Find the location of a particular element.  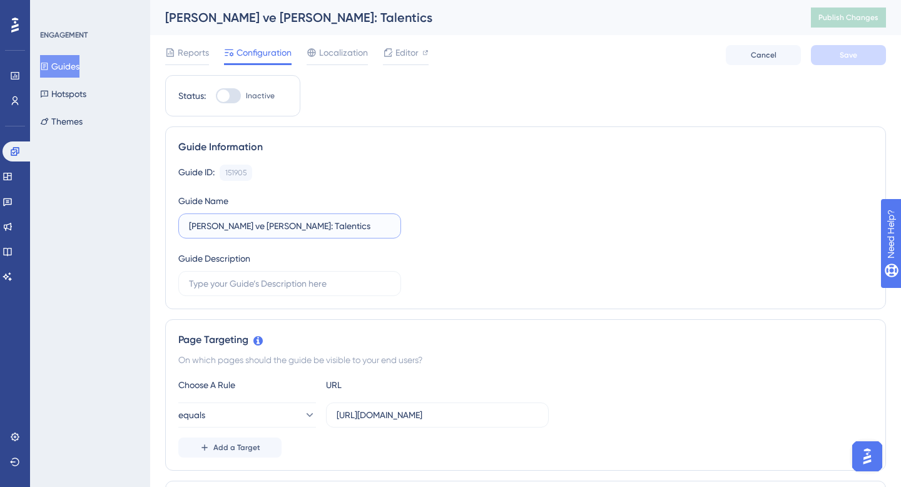

span: Cancel is located at coordinates (763, 55).